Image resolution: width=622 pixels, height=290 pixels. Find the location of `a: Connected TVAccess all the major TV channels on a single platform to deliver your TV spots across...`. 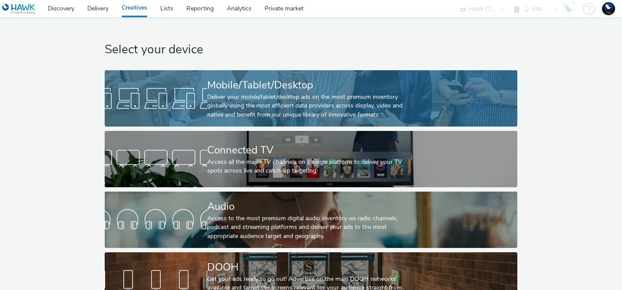

a: Connected TVAccess all the major TV channels on a single platform to deliver your TV spots across... is located at coordinates (311, 159).